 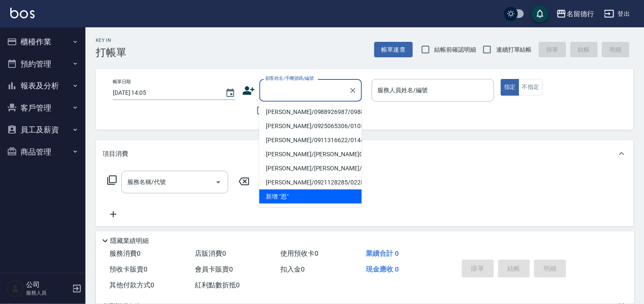 What do you see at coordinates (165, 93) in the screenshot?
I see `input: YYYY/MM/DD hh:mm` at bounding box center [165, 93].